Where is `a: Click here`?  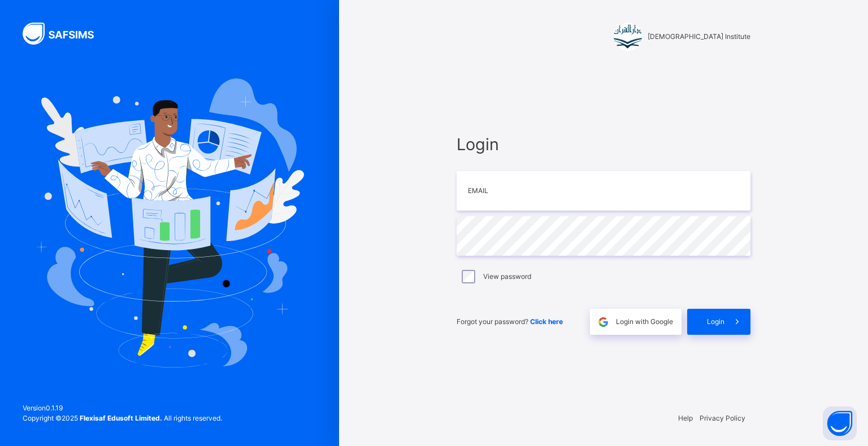 a: Click here is located at coordinates (547, 321).